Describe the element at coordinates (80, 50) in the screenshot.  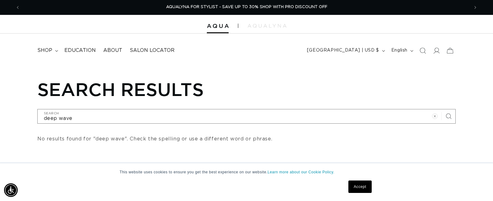
I see `span: Education` at that location.